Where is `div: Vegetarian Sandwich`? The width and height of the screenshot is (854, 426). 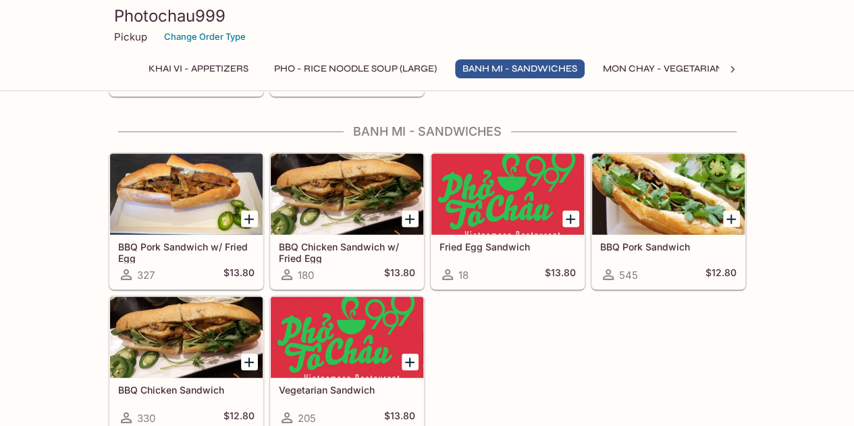 div: Vegetarian Sandwich is located at coordinates (347, 338).